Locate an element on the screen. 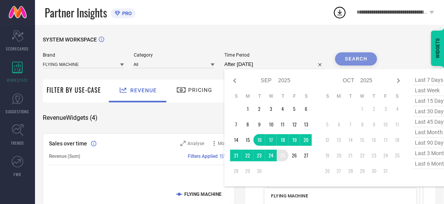  td: Sun Sep 28 2025 is located at coordinates (236, 171).